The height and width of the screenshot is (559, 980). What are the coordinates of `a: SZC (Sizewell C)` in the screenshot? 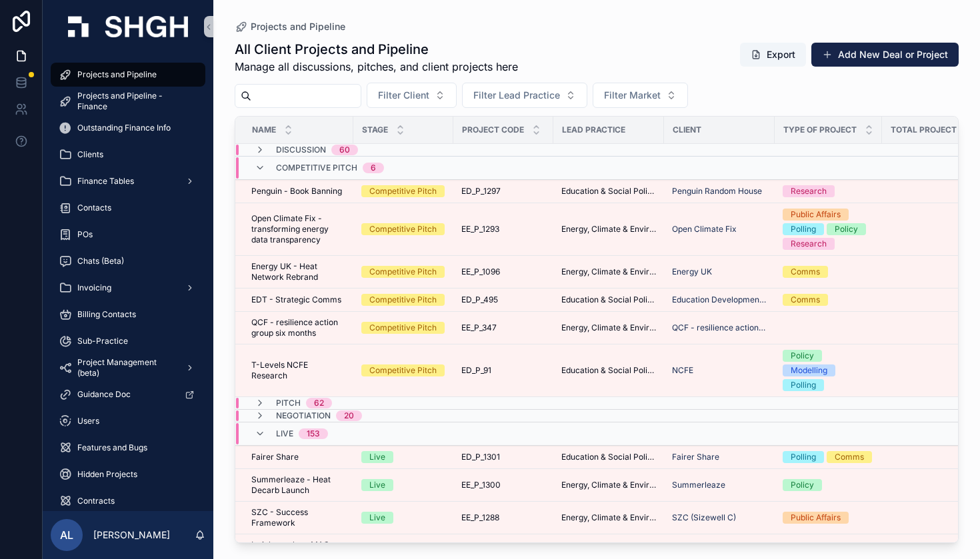 It's located at (720, 518).